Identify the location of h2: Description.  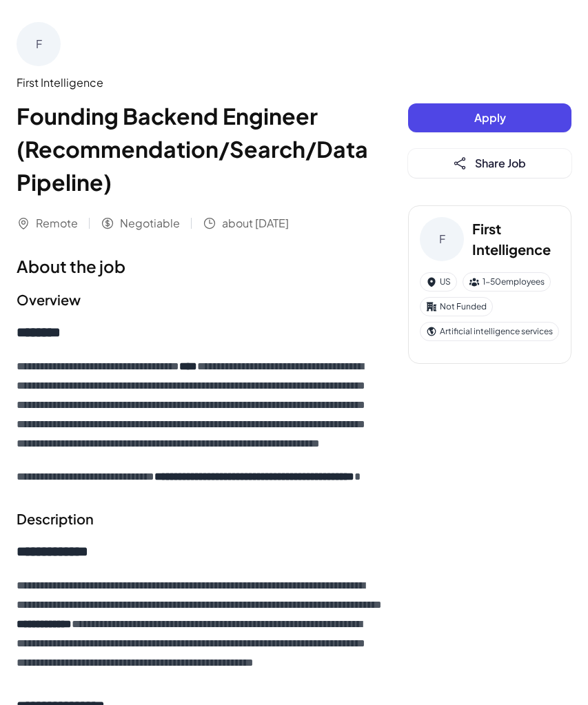
(198, 520).